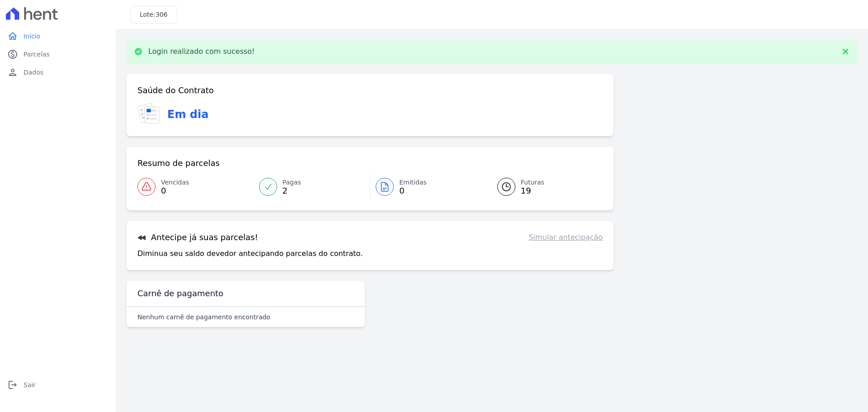  What do you see at coordinates (250, 254) in the screenshot?
I see `p: Diminua seu saldo devedor antecipando parcelas do contrato.` at bounding box center [250, 254].